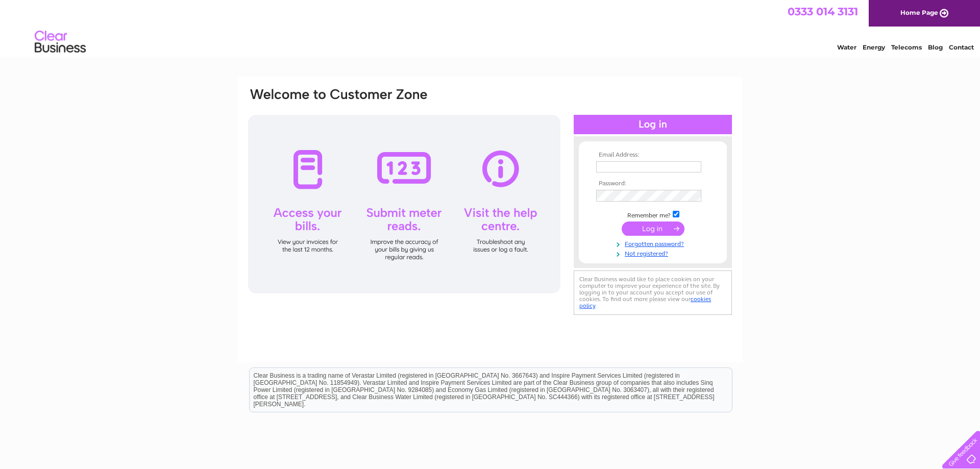 This screenshot has width=980, height=469. I want to click on a: 0333 014 3131, so click(823, 11).